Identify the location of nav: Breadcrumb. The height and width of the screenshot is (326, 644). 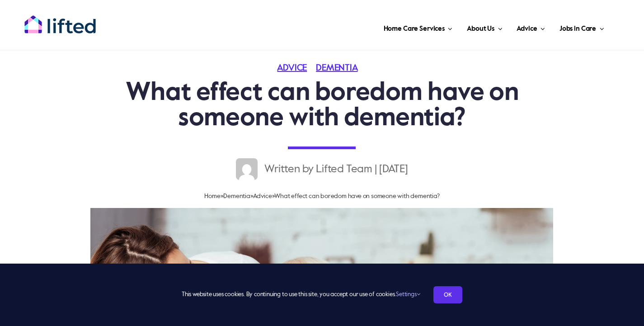
(322, 196).